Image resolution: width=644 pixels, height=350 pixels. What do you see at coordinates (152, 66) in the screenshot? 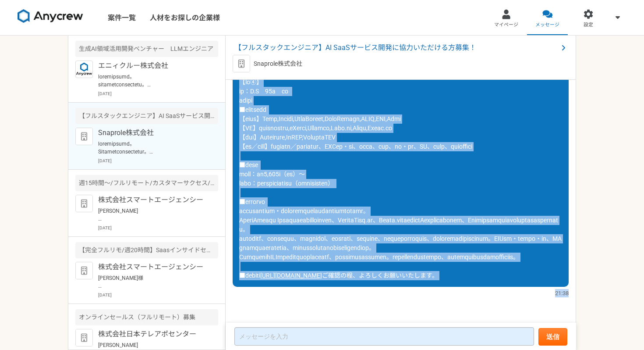
I see `p: エニィクルー株式会社` at bounding box center [152, 66].